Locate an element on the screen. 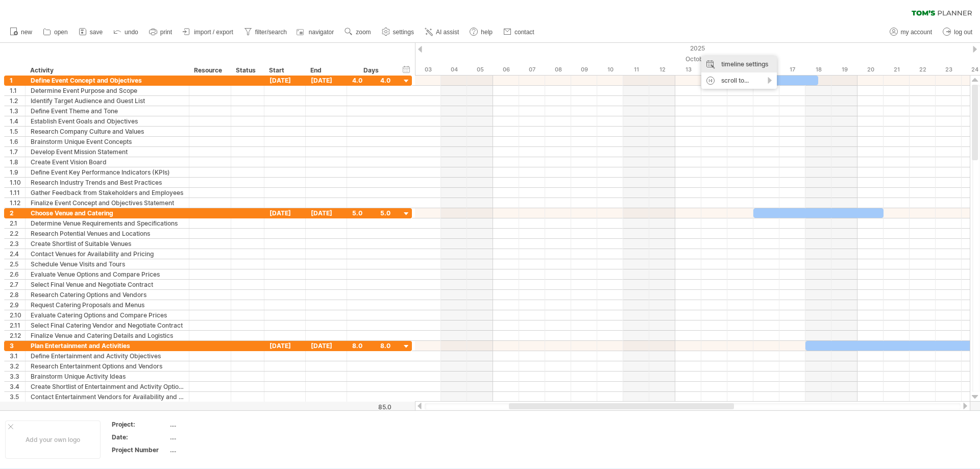  div: Define Event Theme and Tone is located at coordinates (107, 111).